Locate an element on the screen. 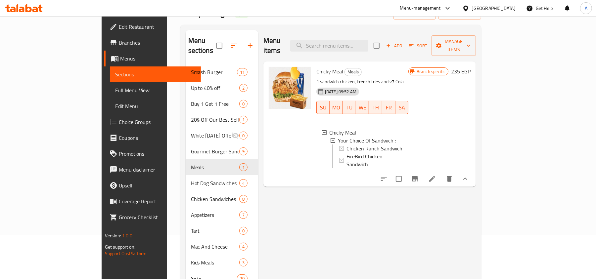 The width and height of the screenshot is (596, 279). a: Menu disclaimer is located at coordinates (153, 170).